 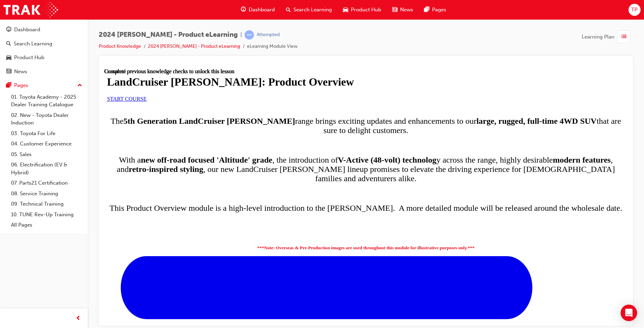 I want to click on div: Search Learning, so click(x=33, y=43).